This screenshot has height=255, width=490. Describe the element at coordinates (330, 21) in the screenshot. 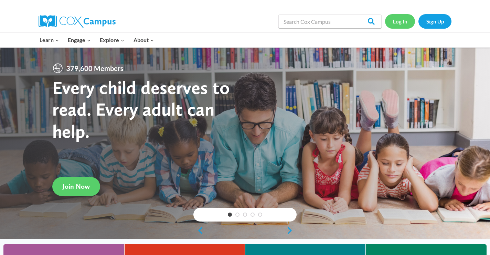

I see `input: Search Cox Campus` at that location.